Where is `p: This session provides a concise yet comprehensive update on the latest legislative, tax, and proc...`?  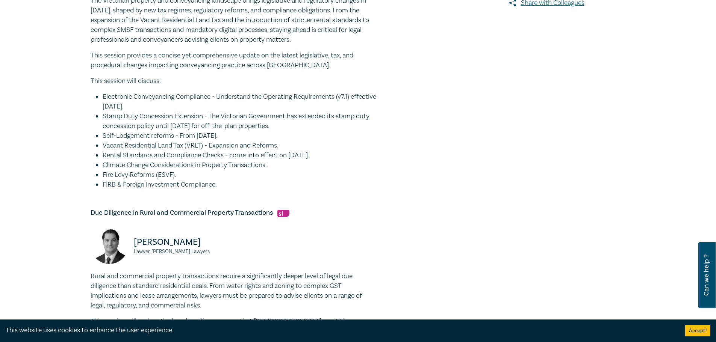
p: This session provides a concise yet comprehensive update on the latest legislative, tax, and proc... is located at coordinates (233, 61).